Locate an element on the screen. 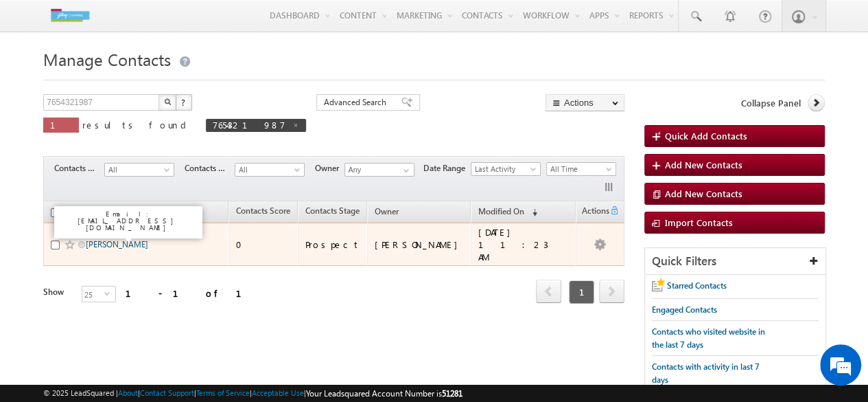  a: Modified On (sorted descending) is located at coordinates (508, 212).